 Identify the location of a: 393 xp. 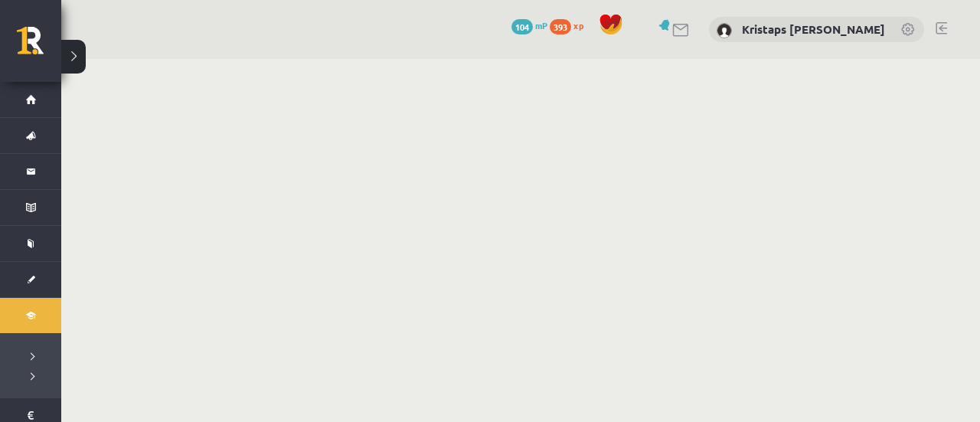
(570, 25).